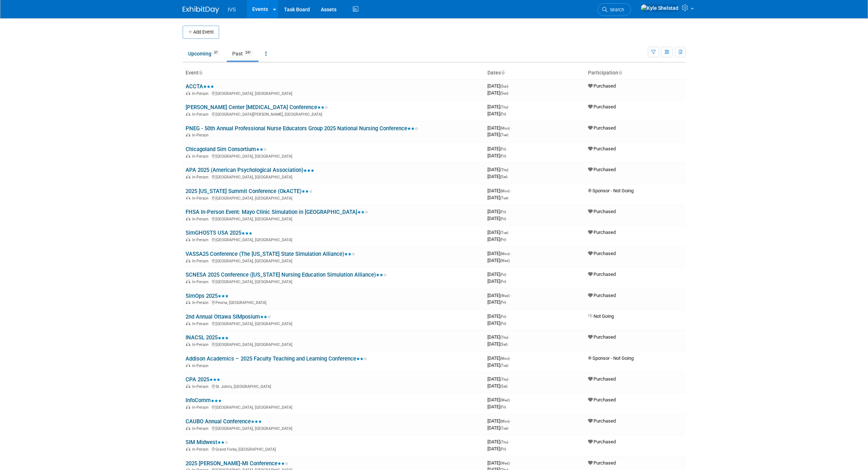 The width and height of the screenshot is (868, 470). Describe the element at coordinates (219, 233) in the screenshot. I see `a: SimGHOSTS USA 2025` at that location.